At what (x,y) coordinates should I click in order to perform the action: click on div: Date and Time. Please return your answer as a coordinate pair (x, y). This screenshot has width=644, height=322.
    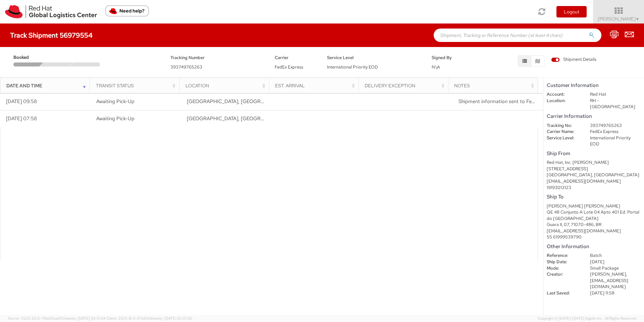
    Looking at the image, I should click on (47, 86).